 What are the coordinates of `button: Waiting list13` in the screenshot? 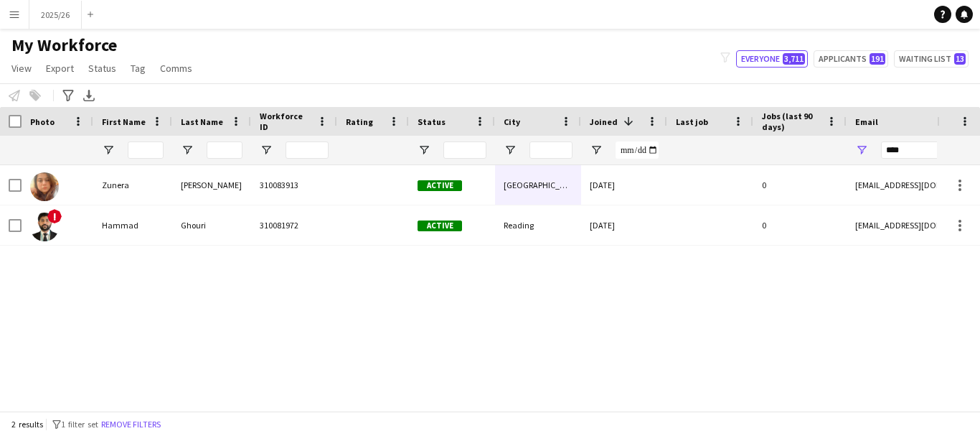 It's located at (931, 59).